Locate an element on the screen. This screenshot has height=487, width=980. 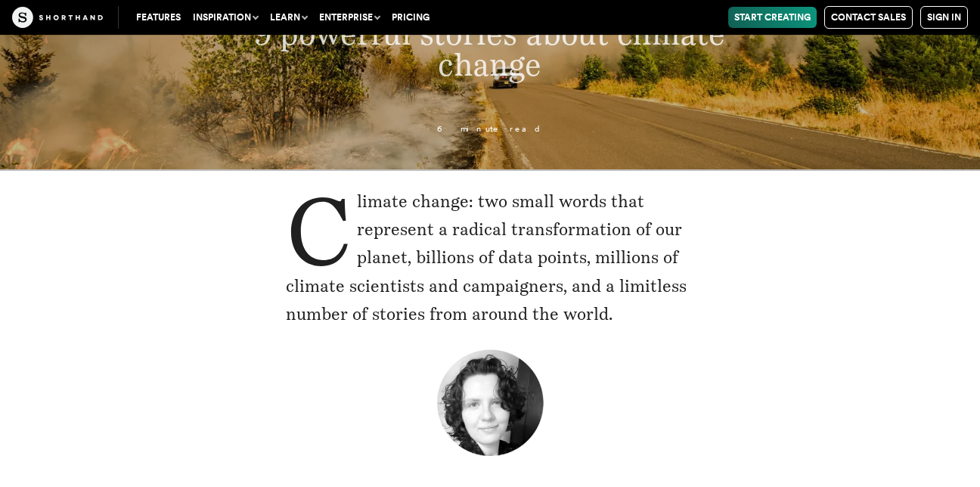
p: 6 minute read is located at coordinates (490, 129).